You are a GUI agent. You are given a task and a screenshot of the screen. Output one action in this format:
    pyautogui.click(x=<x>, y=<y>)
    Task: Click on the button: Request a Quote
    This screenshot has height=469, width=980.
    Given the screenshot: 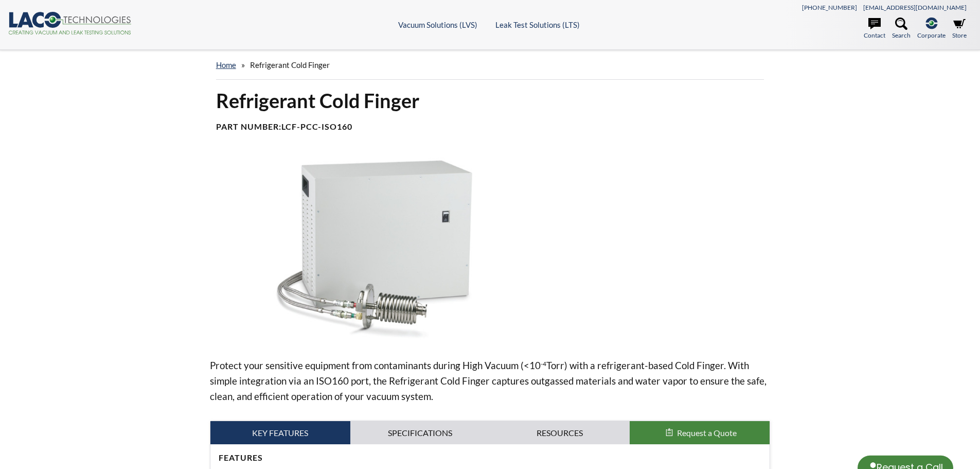 What is the action you would take?
    pyautogui.click(x=700, y=433)
    